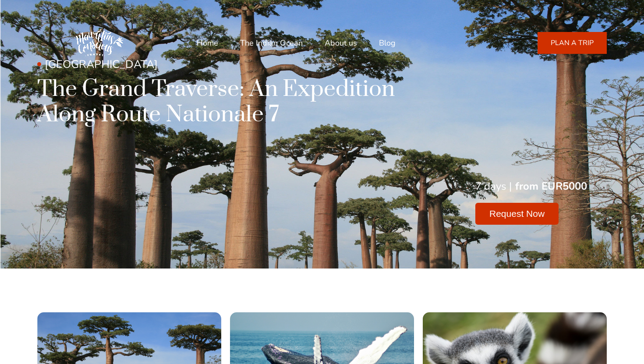  What do you see at coordinates (226, 101) in the screenshot?
I see `h1: The Grand Traverse: An Expedition Along Route Nationale 7` at bounding box center [226, 101].